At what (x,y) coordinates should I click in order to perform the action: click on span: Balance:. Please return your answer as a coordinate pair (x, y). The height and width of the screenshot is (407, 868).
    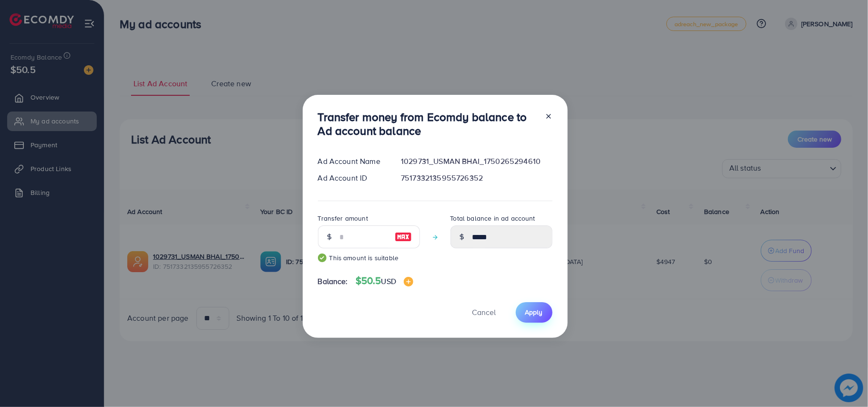
    Looking at the image, I should click on (332, 281).